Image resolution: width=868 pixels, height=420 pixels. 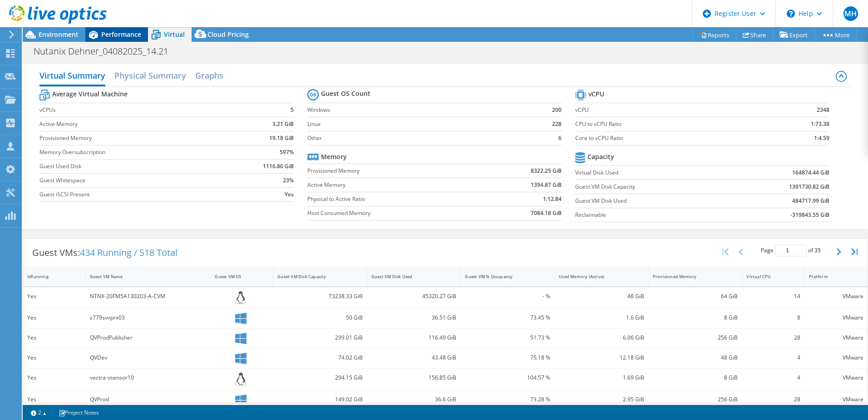 I want to click on div: Platform, so click(x=830, y=276).